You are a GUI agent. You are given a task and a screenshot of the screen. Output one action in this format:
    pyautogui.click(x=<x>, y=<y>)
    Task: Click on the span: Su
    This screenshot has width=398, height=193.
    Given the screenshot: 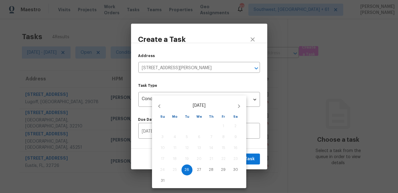 What is the action you would take?
    pyautogui.click(x=163, y=117)
    